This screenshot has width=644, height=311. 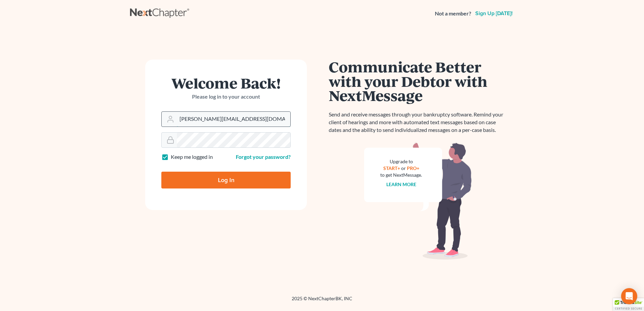 I want to click on a: START+, so click(x=392, y=168).